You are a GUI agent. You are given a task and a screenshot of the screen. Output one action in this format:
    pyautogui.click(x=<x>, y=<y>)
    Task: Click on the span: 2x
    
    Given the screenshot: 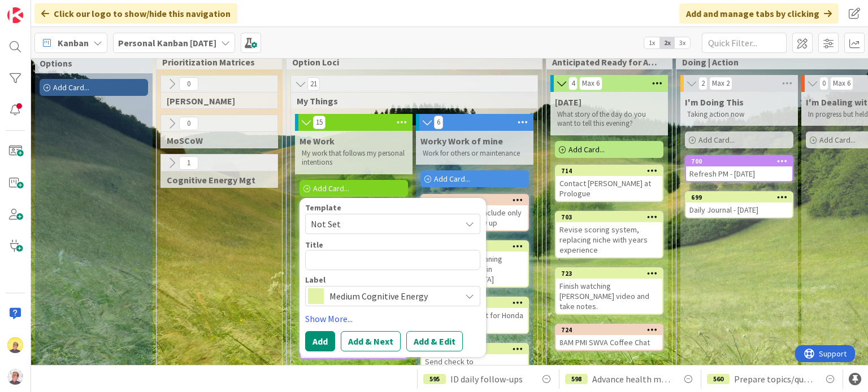 What is the action you would take?
    pyautogui.click(x=667, y=43)
    